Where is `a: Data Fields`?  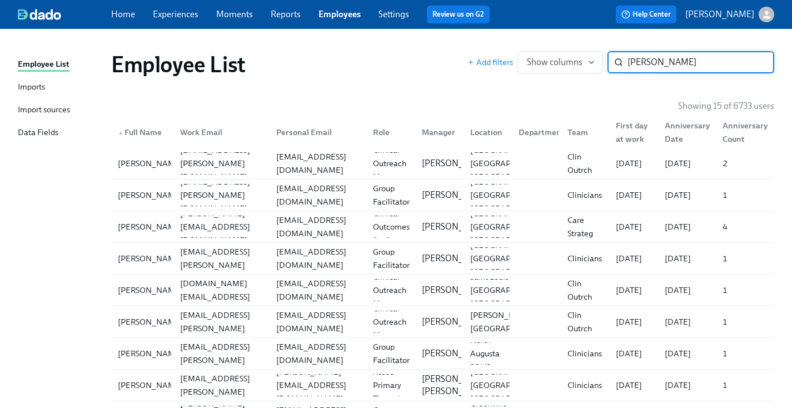 a: Data Fields is located at coordinates (60, 133).